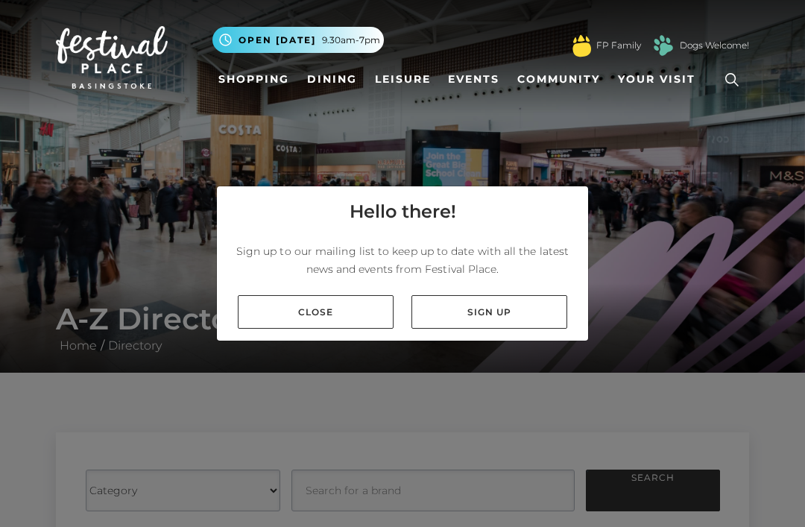 This screenshot has width=805, height=527. Describe the element at coordinates (714, 45) in the screenshot. I see `a: Dogs Welcome!` at that location.